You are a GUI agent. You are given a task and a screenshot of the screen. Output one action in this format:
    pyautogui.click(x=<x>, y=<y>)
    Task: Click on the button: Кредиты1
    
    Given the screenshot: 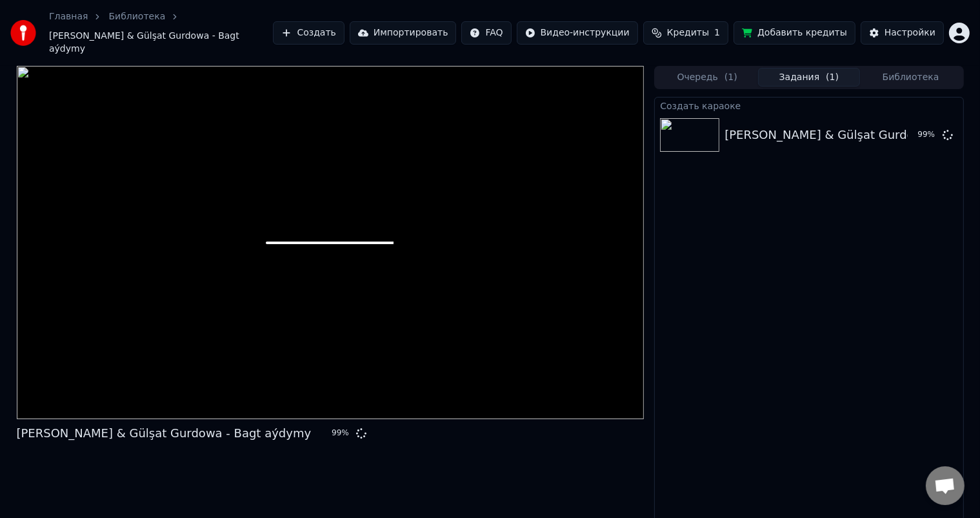 What is the action you would take?
    pyautogui.click(x=686, y=33)
    